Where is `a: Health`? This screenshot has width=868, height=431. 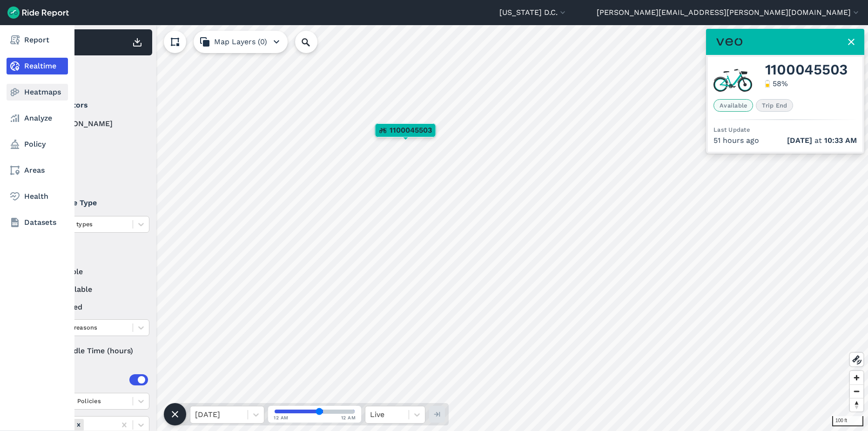
a: Health is located at coordinates (37, 196).